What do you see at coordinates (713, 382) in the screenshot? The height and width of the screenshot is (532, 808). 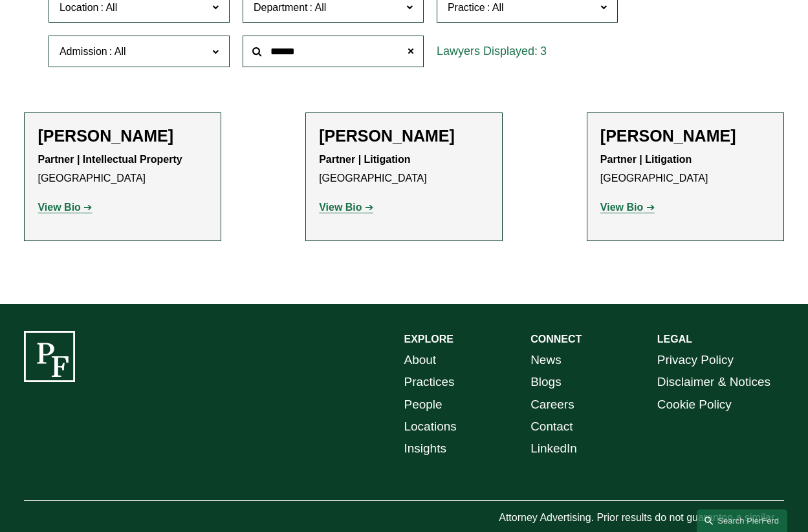 I see `a: Disclaimer & Notices` at bounding box center [713, 382].